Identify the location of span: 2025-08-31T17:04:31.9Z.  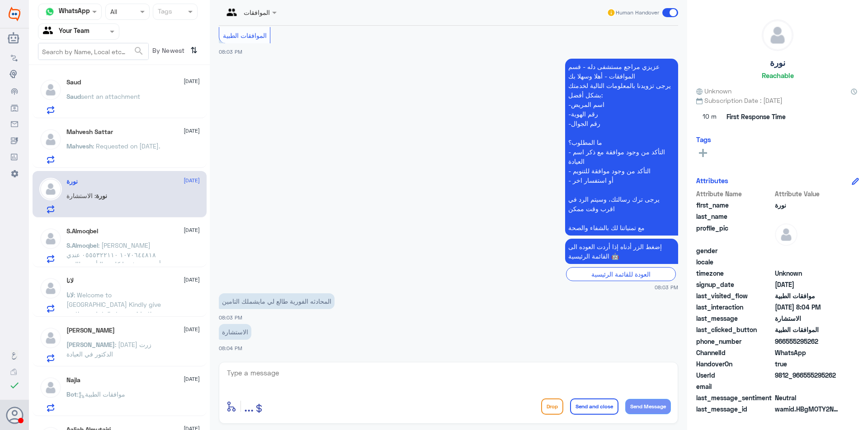
(807, 307).